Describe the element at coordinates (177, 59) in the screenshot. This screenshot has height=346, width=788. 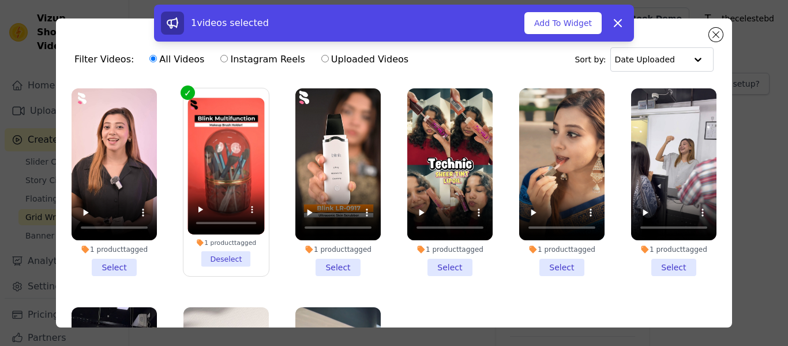
I see `label: All Videos` at that location.